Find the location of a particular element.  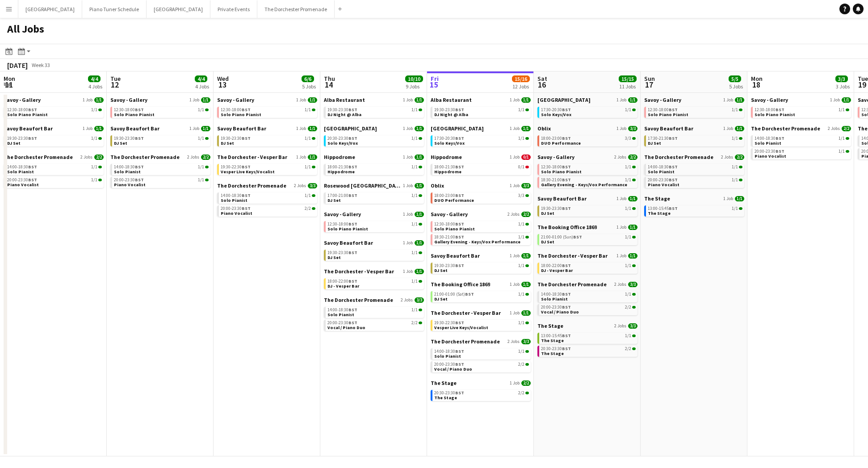

span: 19:30-23:30 is located at coordinates (22, 138).